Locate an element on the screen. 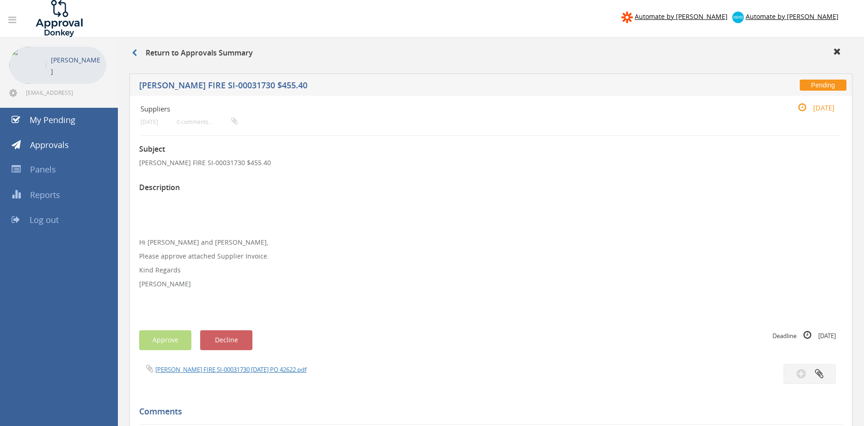  h5: Comments is located at coordinates (487, 412).